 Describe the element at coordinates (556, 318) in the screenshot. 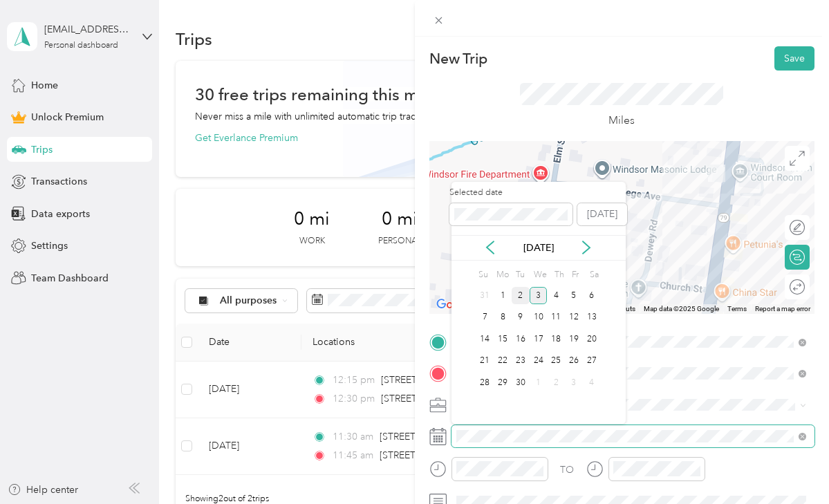

I see `div: 11` at that location.